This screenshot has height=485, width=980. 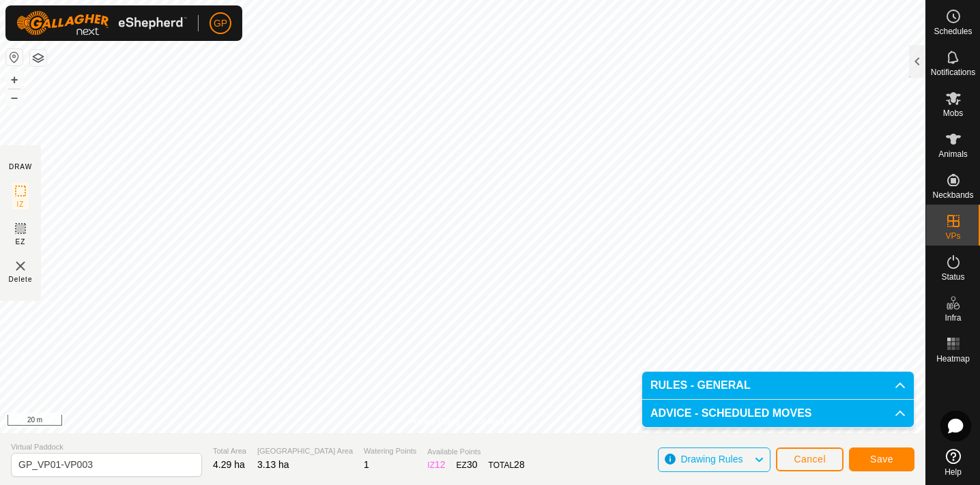 I want to click on a: Privacy Policy, so click(x=434, y=422).